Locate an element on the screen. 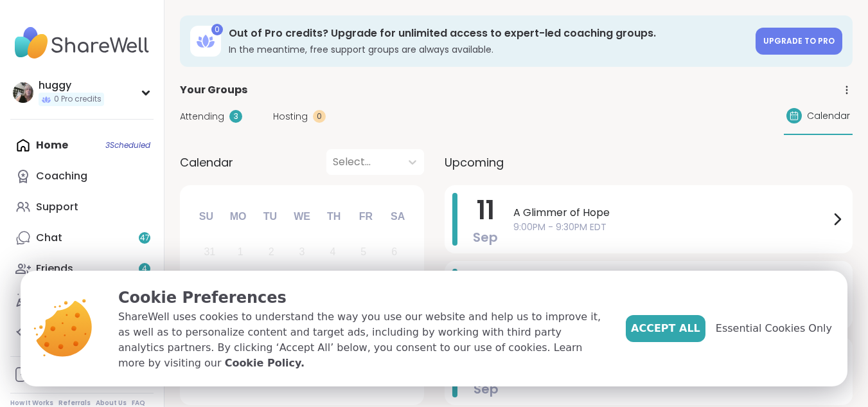  span: 47 is located at coordinates (144, 238).